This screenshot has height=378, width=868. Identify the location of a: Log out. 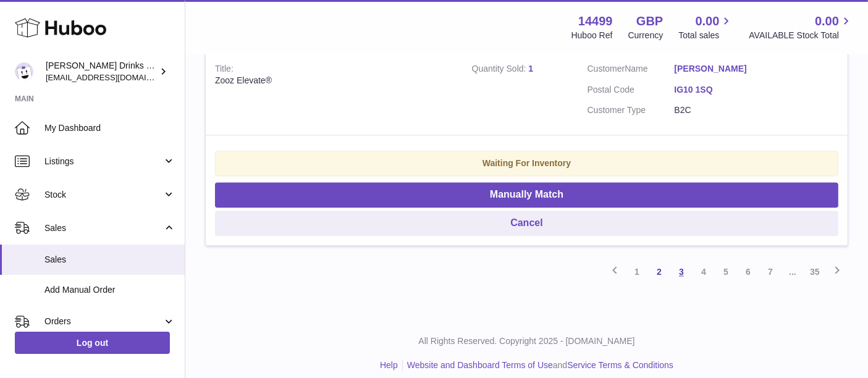
(92, 343).